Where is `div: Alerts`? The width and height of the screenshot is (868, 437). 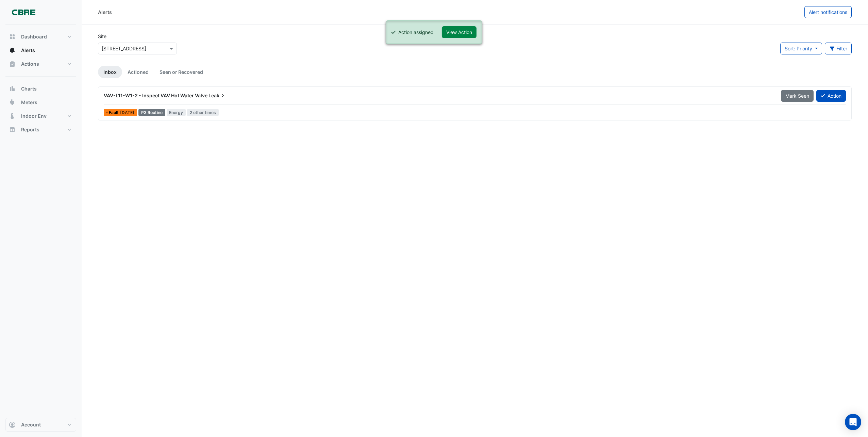 div: Alerts is located at coordinates (105, 12).